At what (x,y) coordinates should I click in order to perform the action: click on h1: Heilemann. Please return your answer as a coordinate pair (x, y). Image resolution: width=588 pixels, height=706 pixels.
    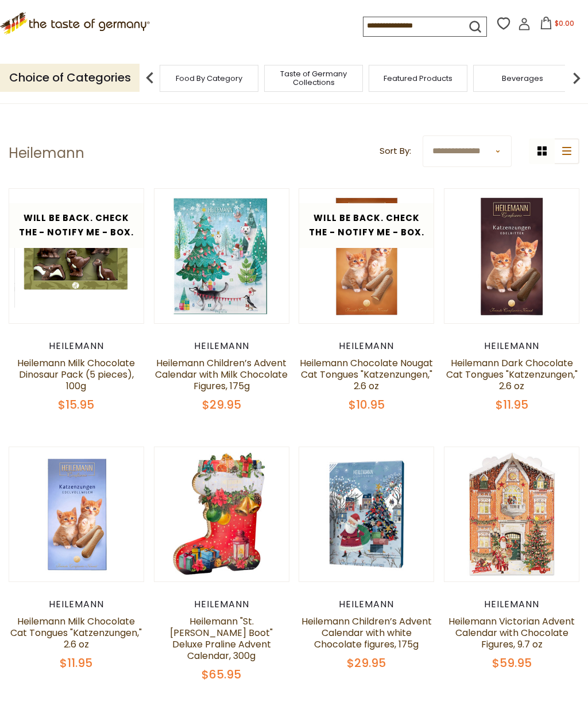
    Looking at the image, I should click on (47, 153).